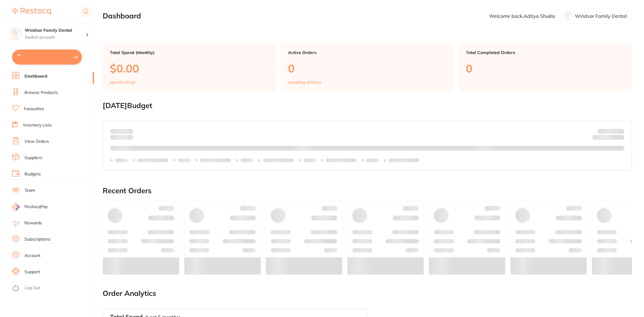 The height and width of the screenshot is (317, 644). Describe the element at coordinates (32, 272) in the screenshot. I see `a: Support` at that location.